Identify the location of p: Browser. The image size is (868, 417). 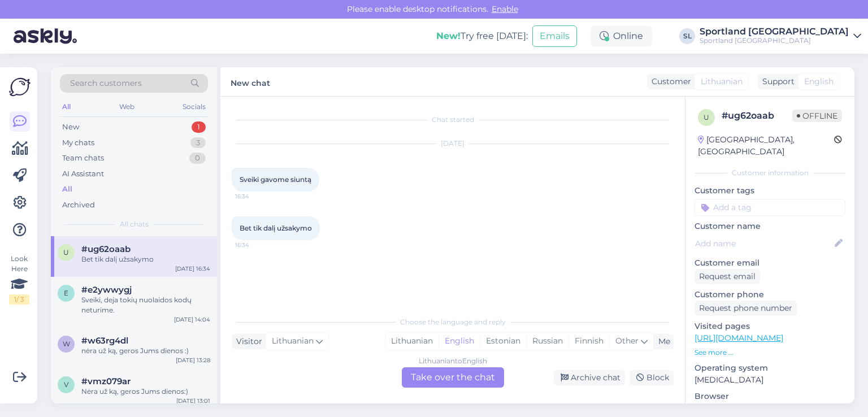
(770, 396).